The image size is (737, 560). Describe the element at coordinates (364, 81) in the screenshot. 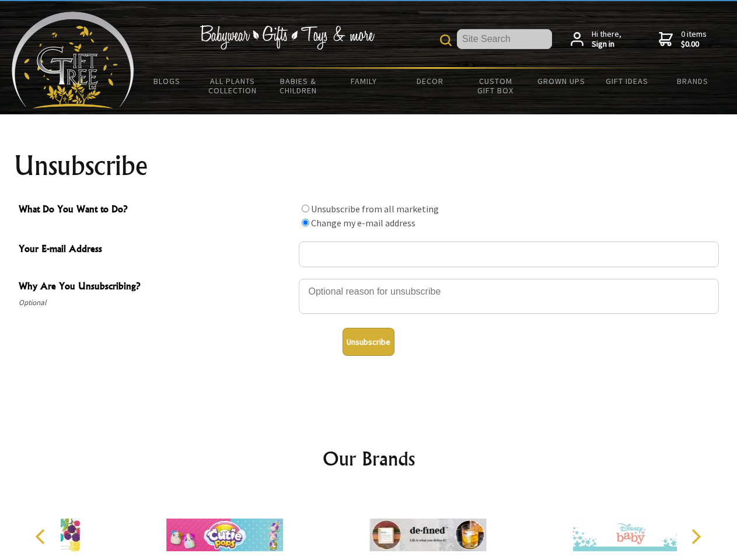

I see `a: Family` at that location.